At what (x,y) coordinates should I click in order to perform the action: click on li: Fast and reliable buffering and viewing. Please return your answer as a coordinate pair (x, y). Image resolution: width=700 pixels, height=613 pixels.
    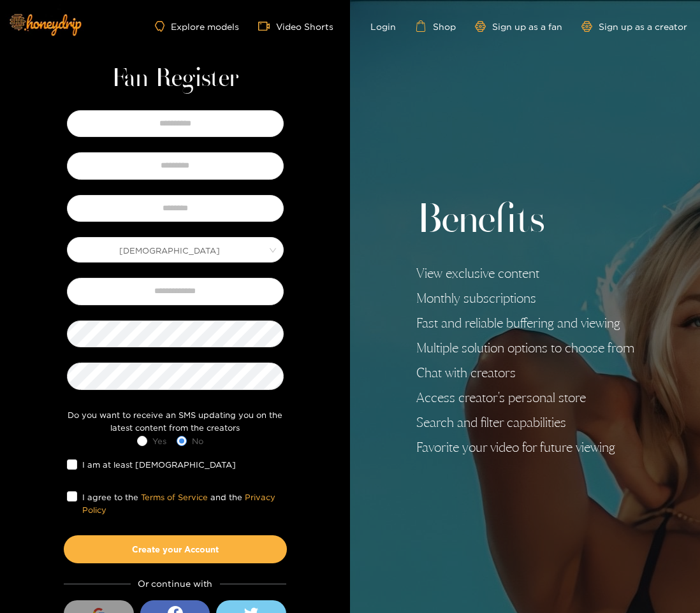
    Looking at the image, I should click on (525, 323).